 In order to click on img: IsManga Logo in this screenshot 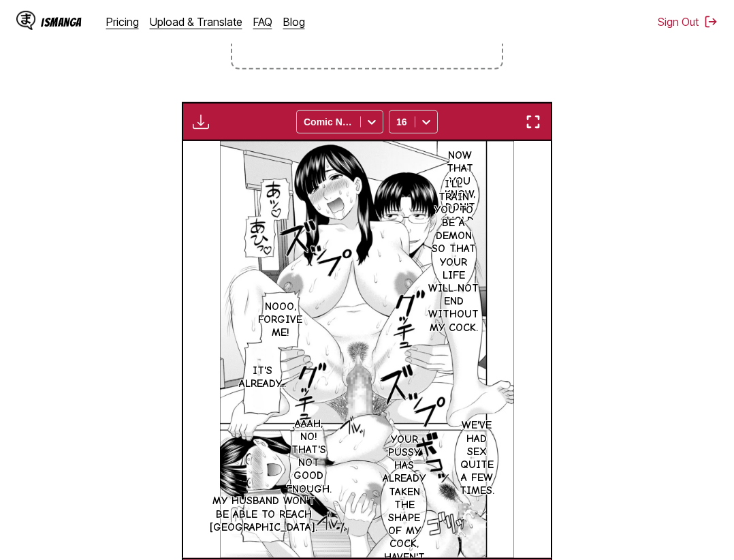, I will do `click(26, 20)`.